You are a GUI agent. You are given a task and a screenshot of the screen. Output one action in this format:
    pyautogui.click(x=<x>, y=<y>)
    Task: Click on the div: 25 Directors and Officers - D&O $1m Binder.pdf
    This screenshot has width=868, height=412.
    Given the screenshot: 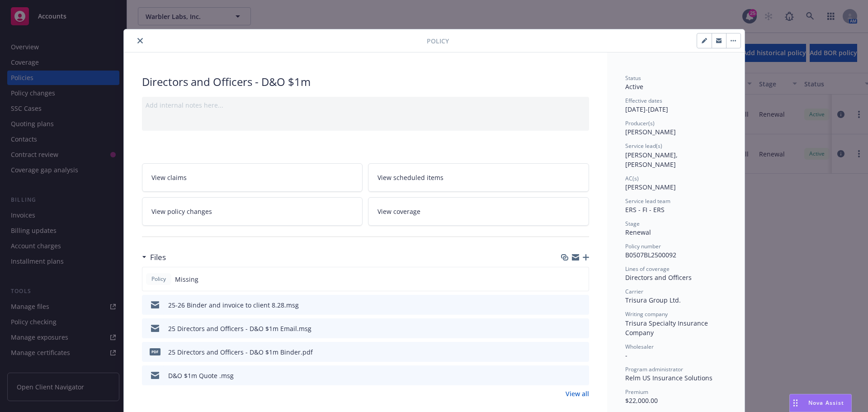 What is the action you would take?
    pyautogui.click(x=241, y=352)
    